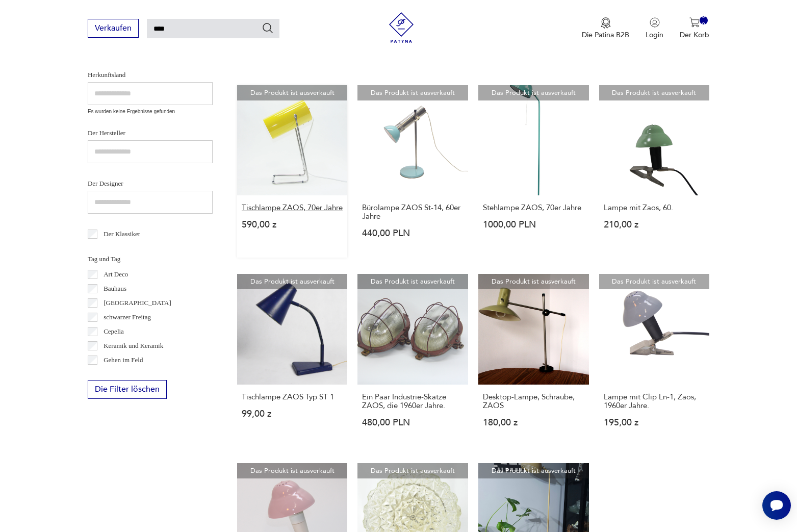 The width and height of the screenshot is (797, 532). What do you see at coordinates (133, 345) in the screenshot?
I see `p: Keramik und Keramik` at bounding box center [133, 345].